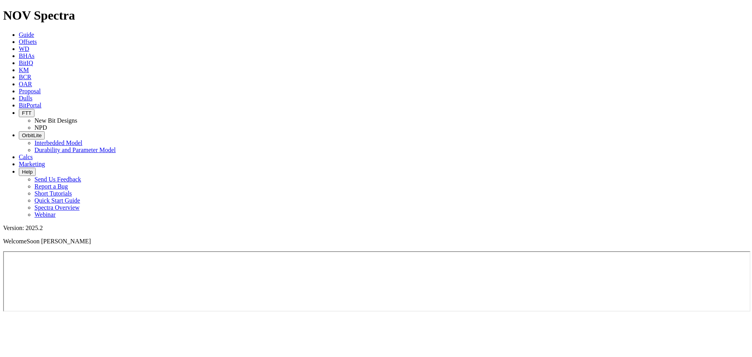 The image size is (752, 357). I want to click on a: NPD, so click(41, 127).